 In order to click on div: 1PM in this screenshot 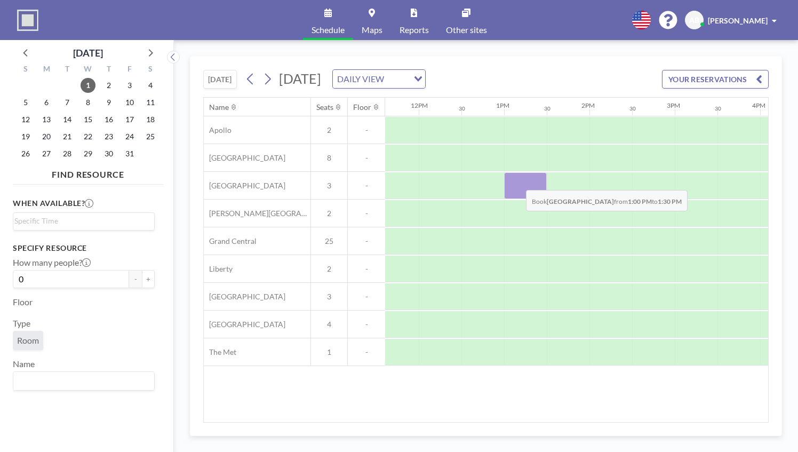, I will do `click(503, 105)`.